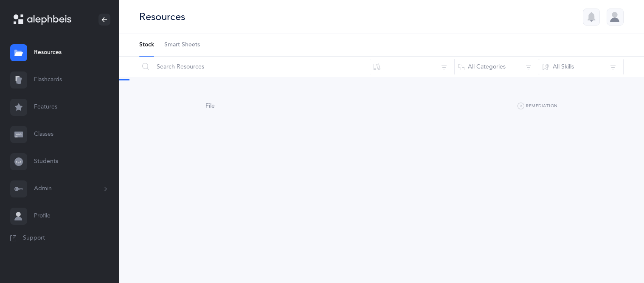  I want to click on button: Remediation, so click(537, 106).